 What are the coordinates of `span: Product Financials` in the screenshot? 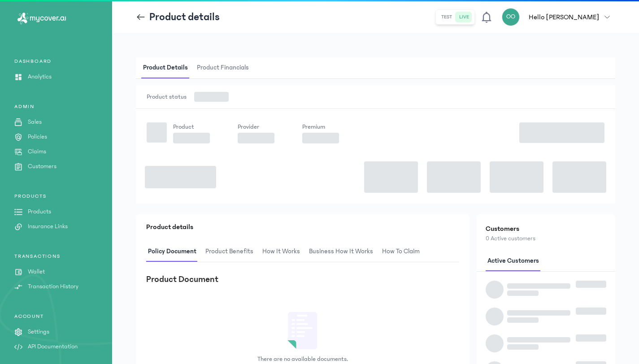 It's located at (223, 68).